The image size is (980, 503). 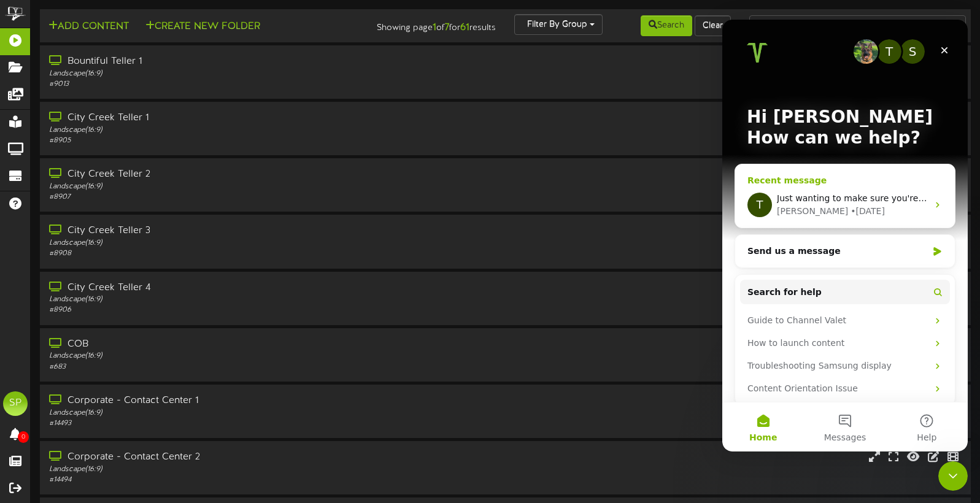 I want to click on button: Create New Folder, so click(x=203, y=27).